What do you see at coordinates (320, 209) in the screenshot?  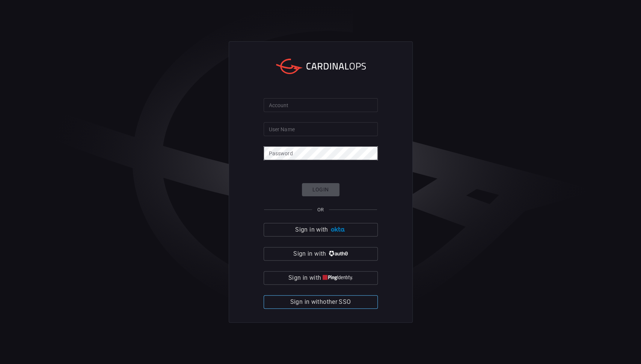 I see `span: OR` at bounding box center [320, 209].